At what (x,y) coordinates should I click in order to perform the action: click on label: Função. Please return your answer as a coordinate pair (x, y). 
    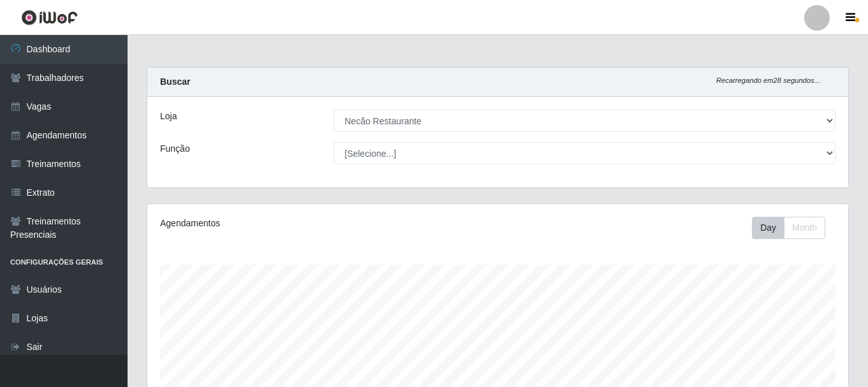
    Looking at the image, I should click on (174, 149).